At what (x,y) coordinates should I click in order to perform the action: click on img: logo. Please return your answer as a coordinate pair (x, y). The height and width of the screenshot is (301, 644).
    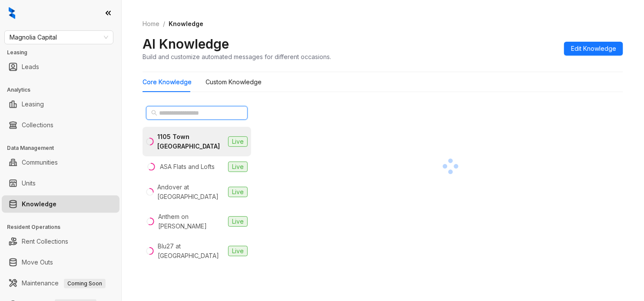
    Looking at the image, I should click on (12, 13).